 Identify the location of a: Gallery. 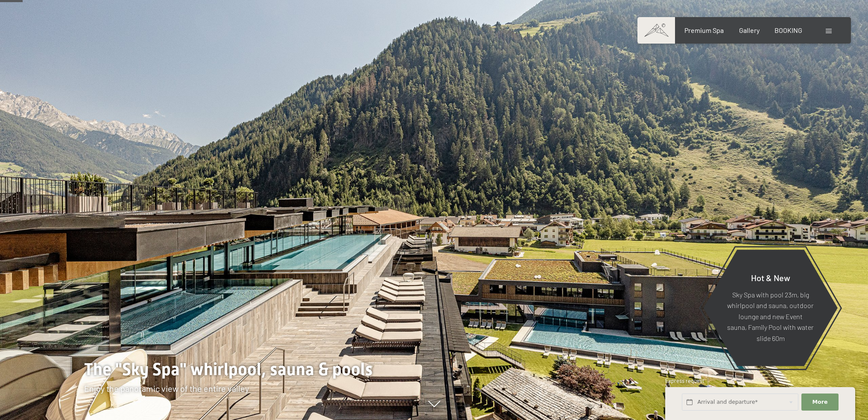
(749, 30).